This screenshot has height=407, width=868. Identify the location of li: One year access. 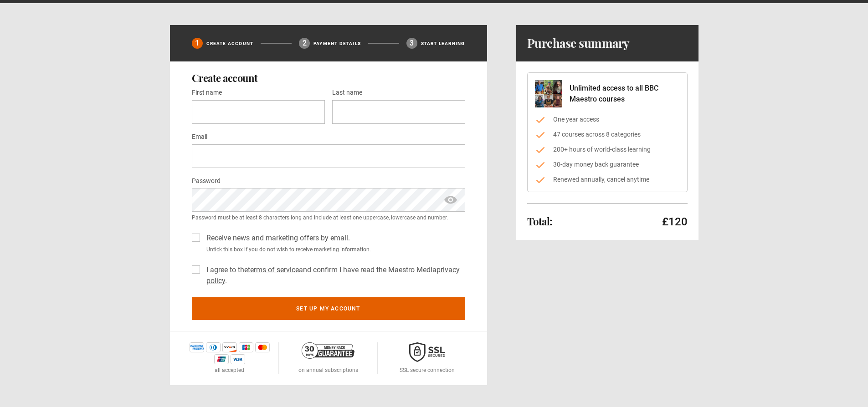
(607, 119).